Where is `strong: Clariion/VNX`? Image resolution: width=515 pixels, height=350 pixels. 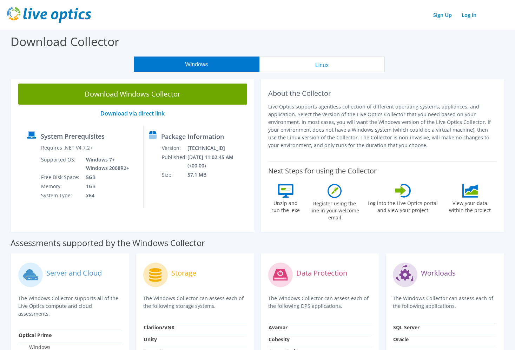
strong: Clariion/VNX is located at coordinates (159, 327).